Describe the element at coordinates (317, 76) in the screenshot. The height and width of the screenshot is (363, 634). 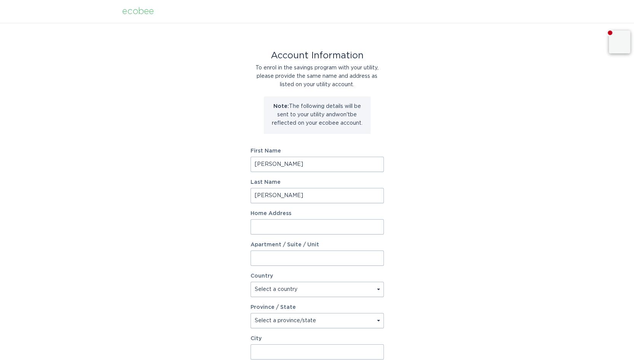
I see `div: To enrol in the savings program with your utility, please provide the same name and address as li...` at that location.